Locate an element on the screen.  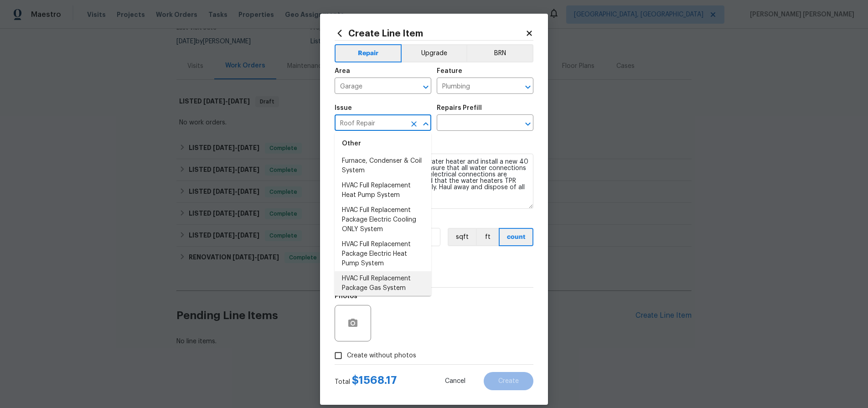
button: sqft is located at coordinates (462, 237).